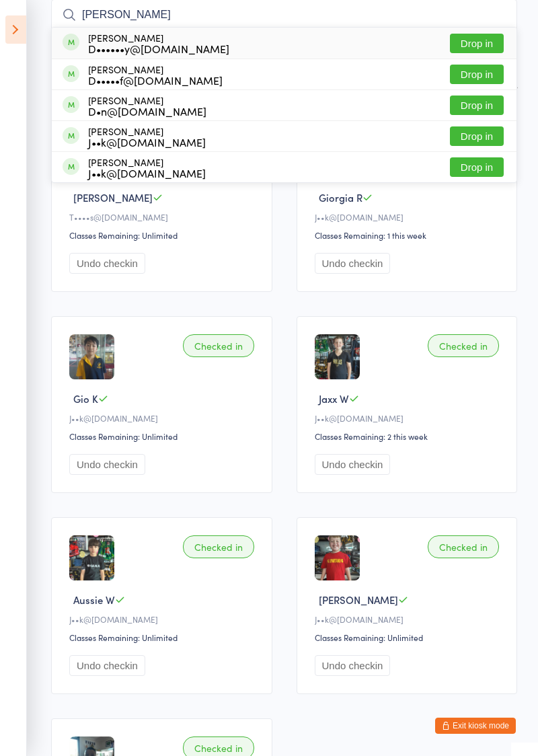 Image resolution: width=538 pixels, height=756 pixels. I want to click on span: Giorgia R, so click(340, 197).